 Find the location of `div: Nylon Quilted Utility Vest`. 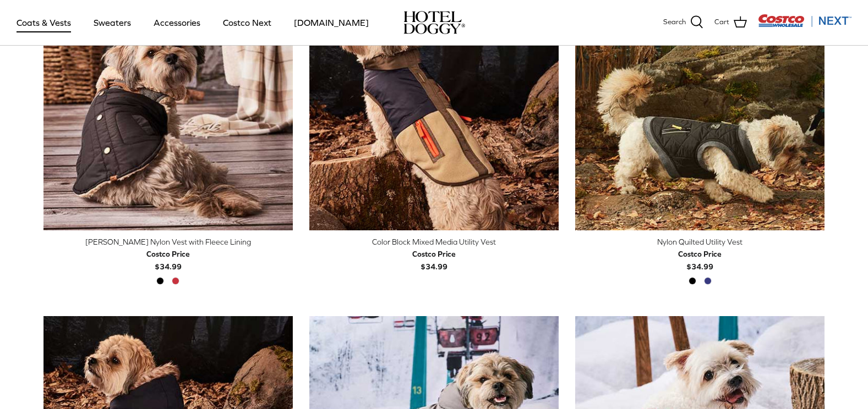

div: Nylon Quilted Utility Vest is located at coordinates (699, 242).